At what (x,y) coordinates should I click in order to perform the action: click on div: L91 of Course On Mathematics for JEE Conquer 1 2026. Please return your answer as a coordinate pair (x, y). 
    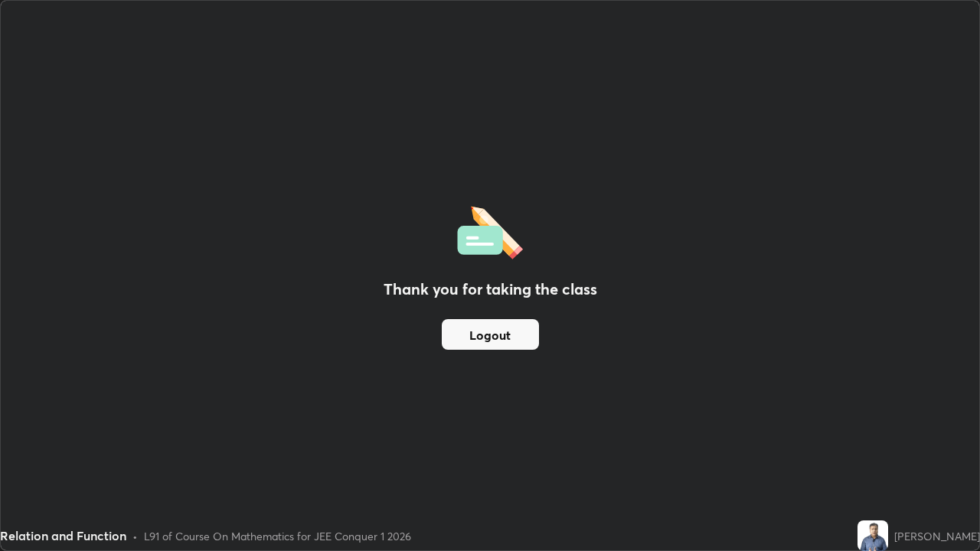
    Looking at the image, I should click on (277, 536).